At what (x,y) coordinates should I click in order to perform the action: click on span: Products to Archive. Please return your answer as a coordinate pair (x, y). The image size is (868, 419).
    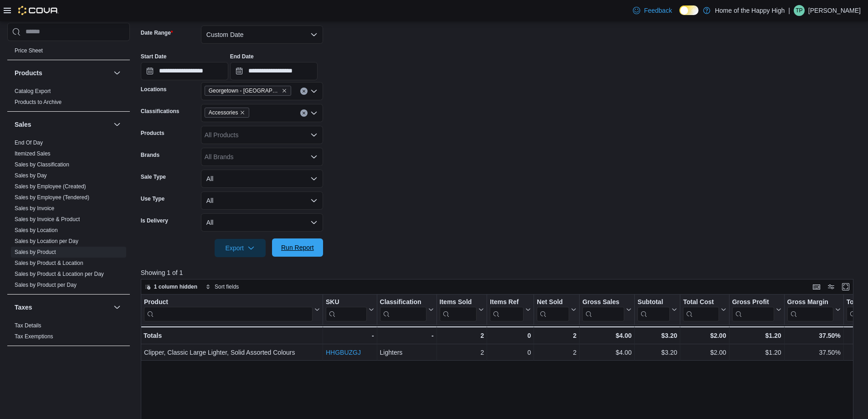
    Looking at the image, I should click on (38, 102).